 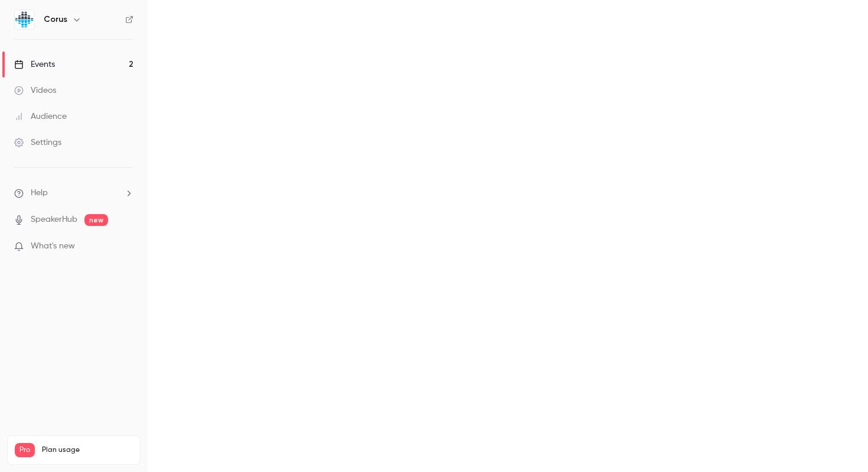 What do you see at coordinates (54, 219) in the screenshot?
I see `a: SpeakerHub` at bounding box center [54, 219].